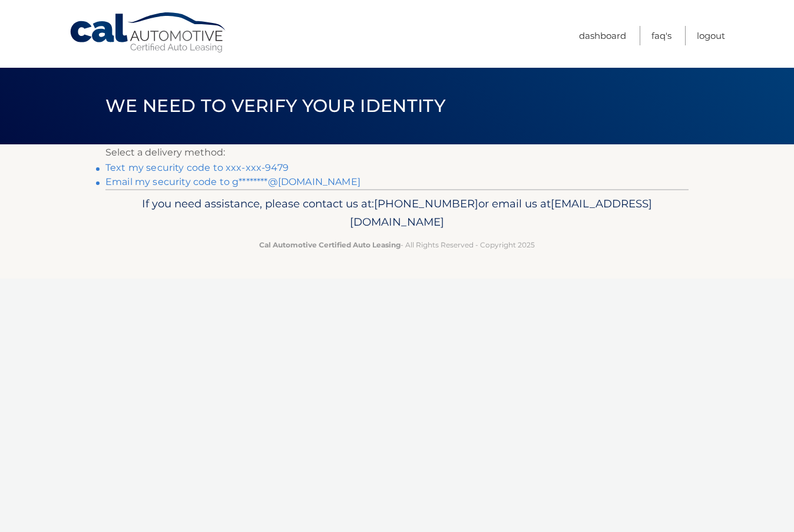  Describe the element at coordinates (196, 167) in the screenshot. I see `a: Text my security code to xxx-xxx-9479` at that location.